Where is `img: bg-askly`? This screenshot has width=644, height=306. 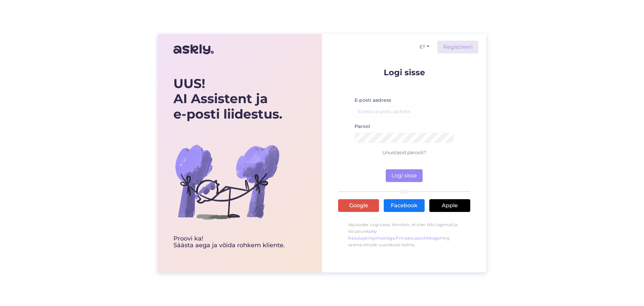
img: bg-askly is located at coordinates (227, 182).